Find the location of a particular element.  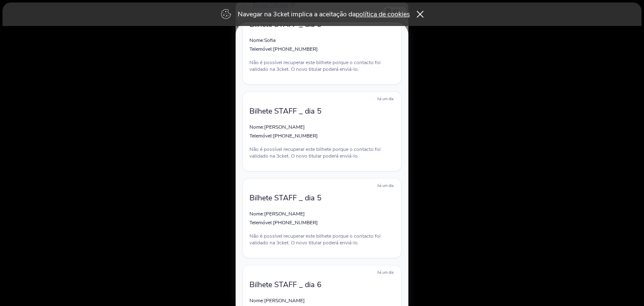

p: Bilhete STAFF _ dia 6 is located at coordinates (322, 285).